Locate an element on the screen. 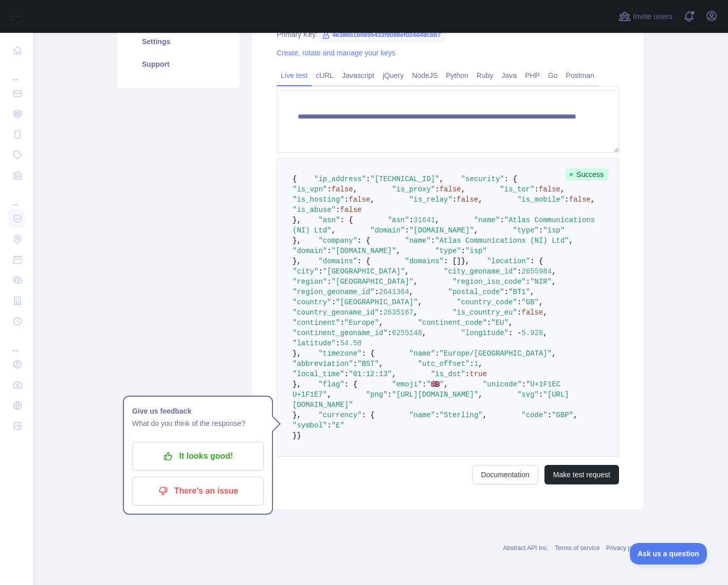 This screenshot has height=585, width=728. a: Python is located at coordinates (457, 76).